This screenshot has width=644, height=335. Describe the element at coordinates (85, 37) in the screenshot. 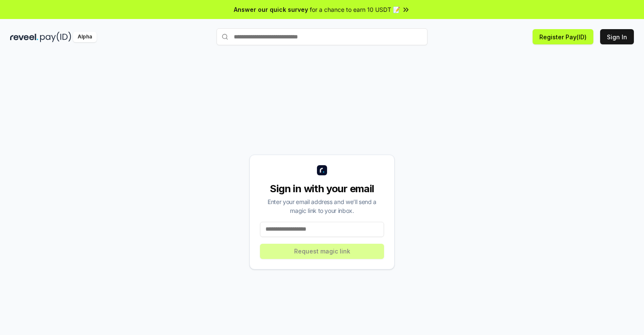

I see `div: Alpha` at that location.